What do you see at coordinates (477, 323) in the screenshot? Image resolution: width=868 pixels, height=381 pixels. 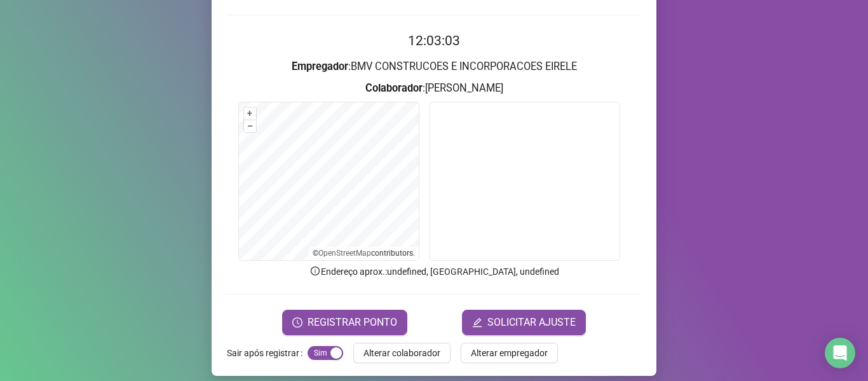 I see `span: edit` at bounding box center [477, 323].